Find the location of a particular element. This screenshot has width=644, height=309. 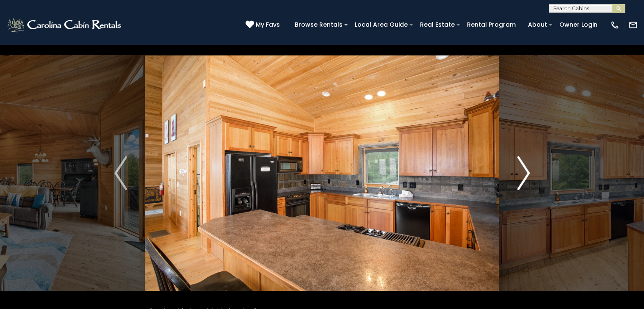

a: Owner Login is located at coordinates (579, 25).